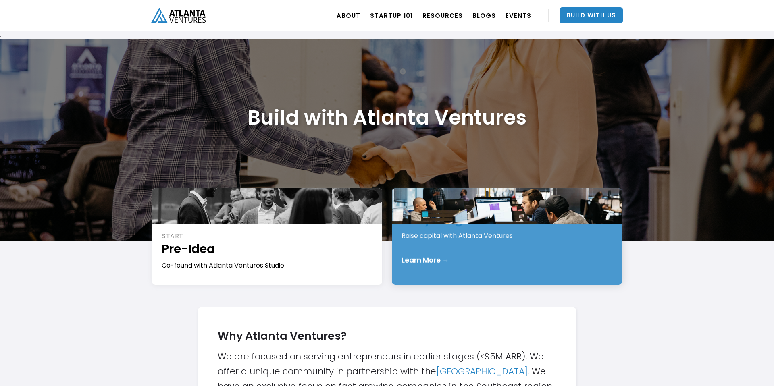 This screenshot has width=774, height=386. I want to click on a: Build With Us, so click(591, 15).